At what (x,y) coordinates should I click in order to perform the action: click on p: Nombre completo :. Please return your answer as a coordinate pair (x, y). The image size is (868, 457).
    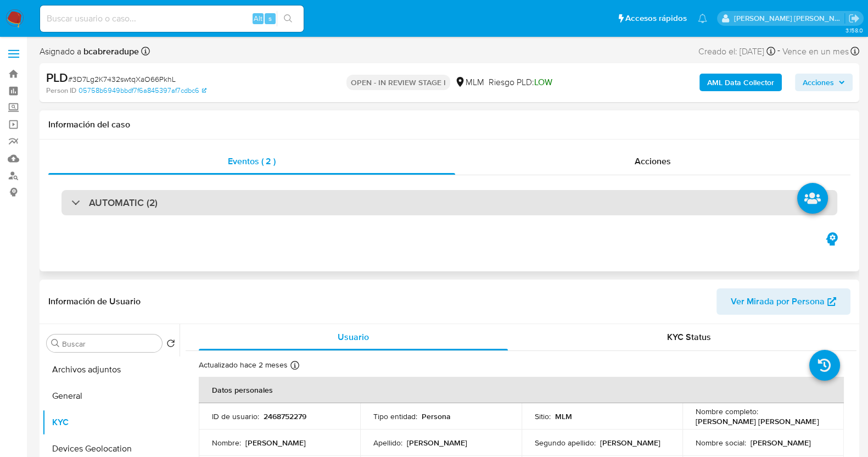
    Looking at the image, I should click on (727, 412).